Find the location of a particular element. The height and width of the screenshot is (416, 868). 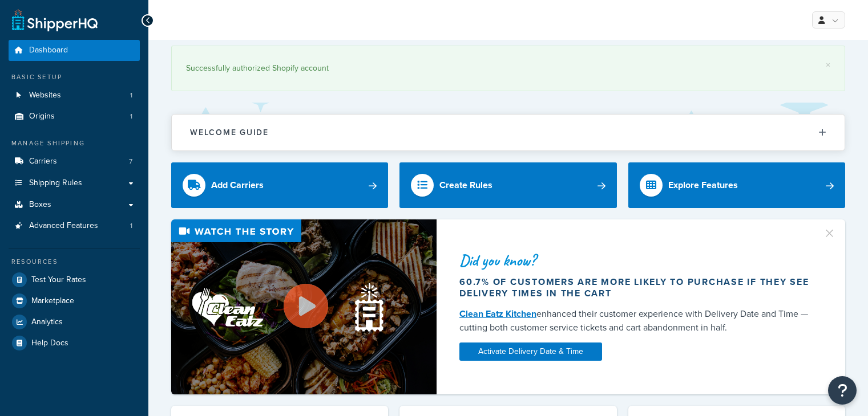

div: 60.7% of customers are more likely to purchase if they see delivery times in the cart is located at coordinates (636, 288).